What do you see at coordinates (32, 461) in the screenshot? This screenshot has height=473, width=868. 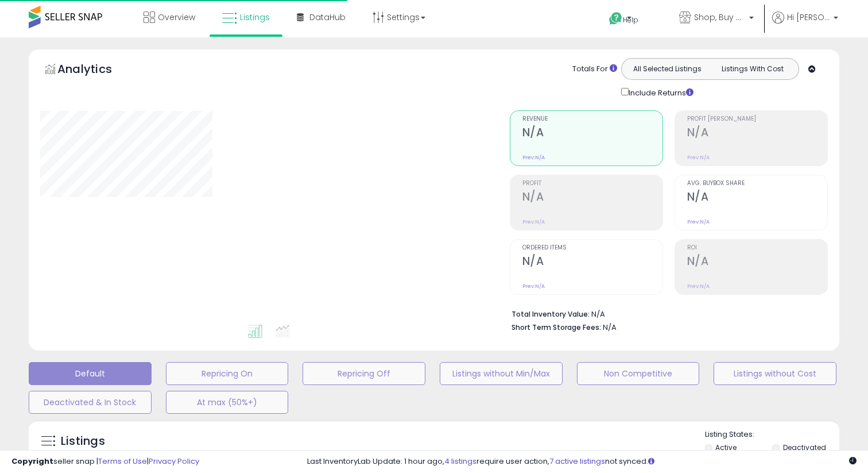 I see `strong: Copyright` at bounding box center [32, 461].